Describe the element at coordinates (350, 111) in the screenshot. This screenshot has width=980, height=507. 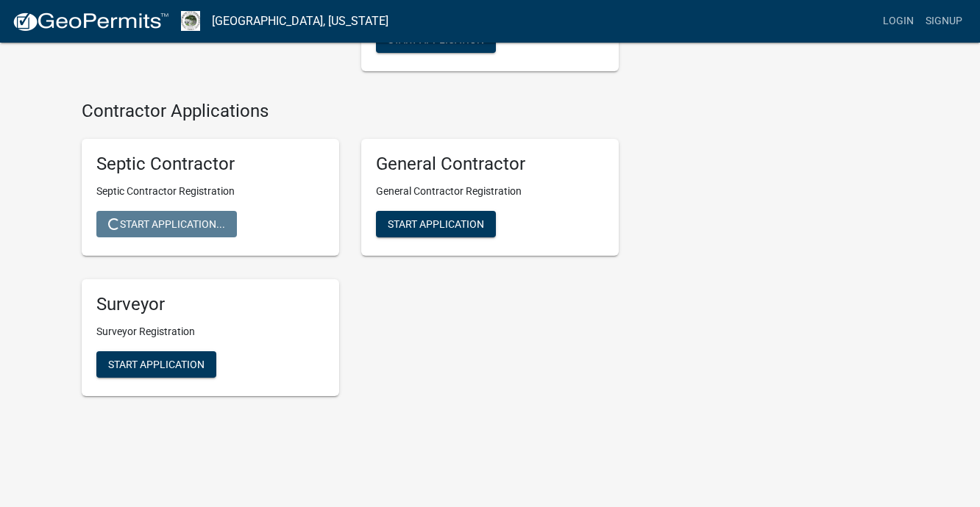
I see `h4: Contractor Applications` at that location.